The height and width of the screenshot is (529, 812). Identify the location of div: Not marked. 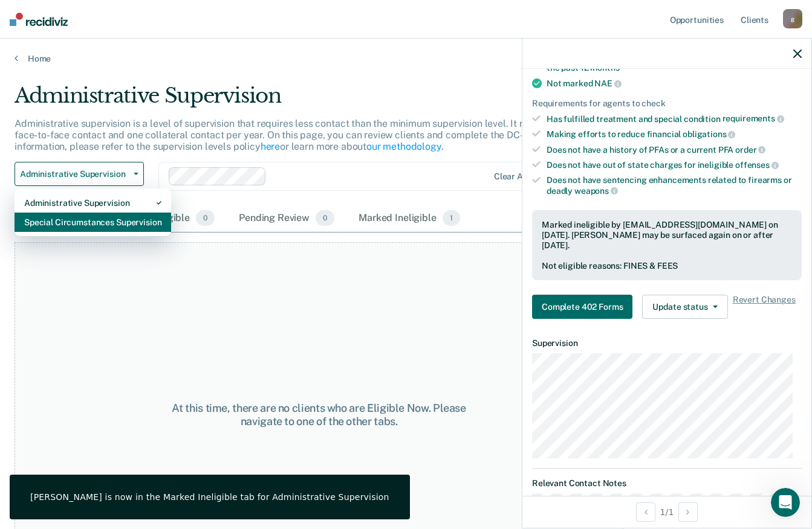
(674, 84).